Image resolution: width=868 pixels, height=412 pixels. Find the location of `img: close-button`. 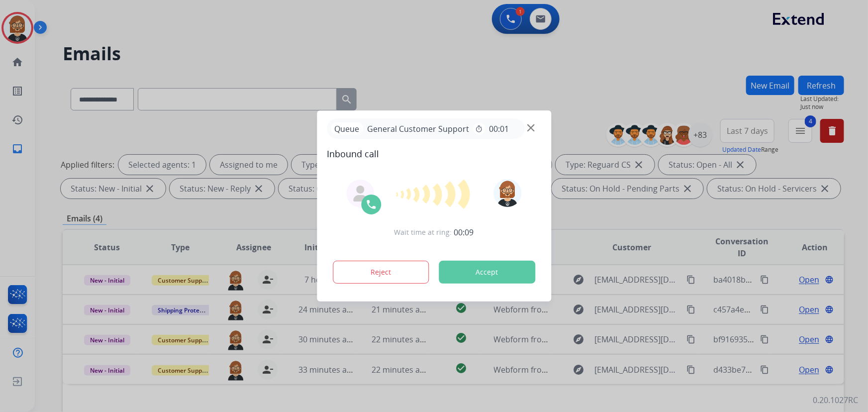

img: close-button is located at coordinates (531, 128).